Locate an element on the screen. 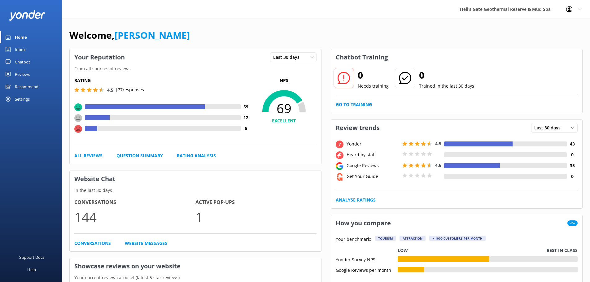 This screenshot has width=590, height=282. a: Analyse Ratings is located at coordinates (356, 200).